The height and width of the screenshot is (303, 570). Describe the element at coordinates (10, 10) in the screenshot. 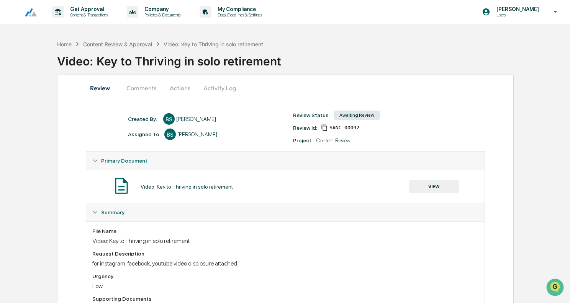

I see `button: Open customer support` at that location.